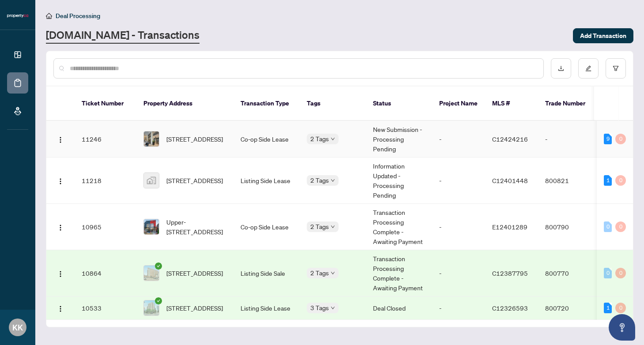 Image resolution: width=644 pixels, height=345 pixels. I want to click on span: E12401289, so click(509, 227).